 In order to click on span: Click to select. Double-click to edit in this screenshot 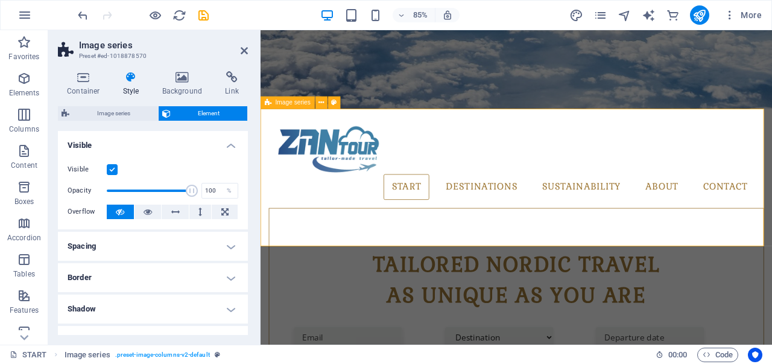, I will do `click(87, 355)`.